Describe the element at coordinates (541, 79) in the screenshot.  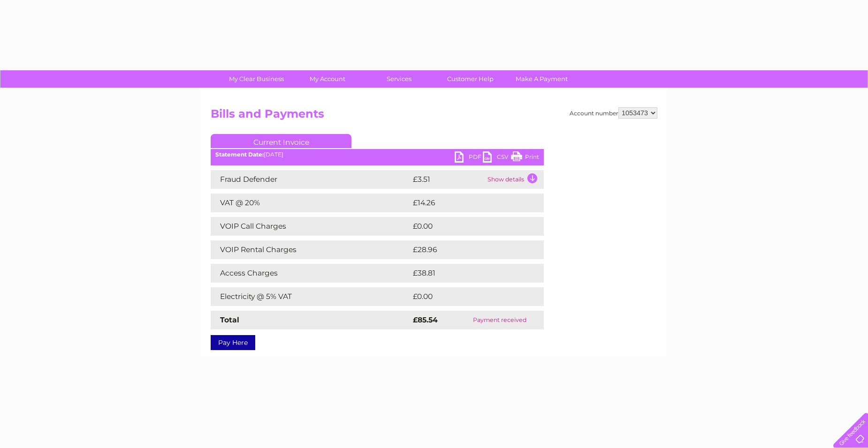
I see `a: Make A Payment` at that location.